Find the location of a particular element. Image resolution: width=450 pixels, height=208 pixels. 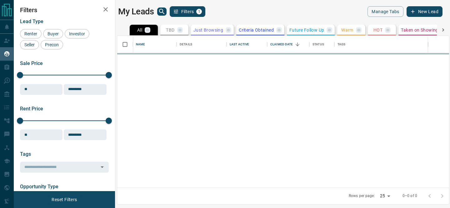

p: Warm is located at coordinates (347, 30).